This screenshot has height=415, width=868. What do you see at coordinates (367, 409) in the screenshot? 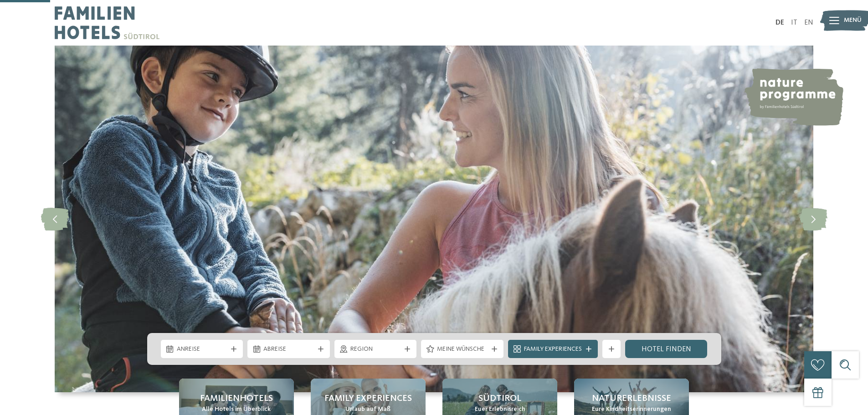
I see `span: Urlaub auf Maß` at bounding box center [367, 409].